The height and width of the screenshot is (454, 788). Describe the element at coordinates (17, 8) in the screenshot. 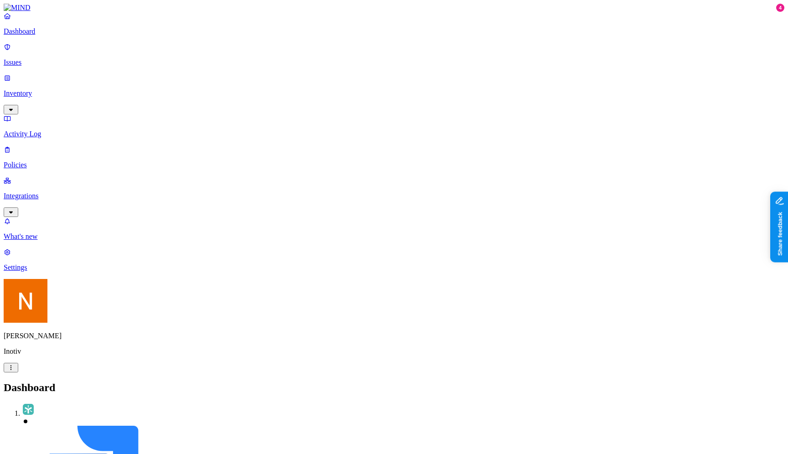

I see `img: MIND` at that location.